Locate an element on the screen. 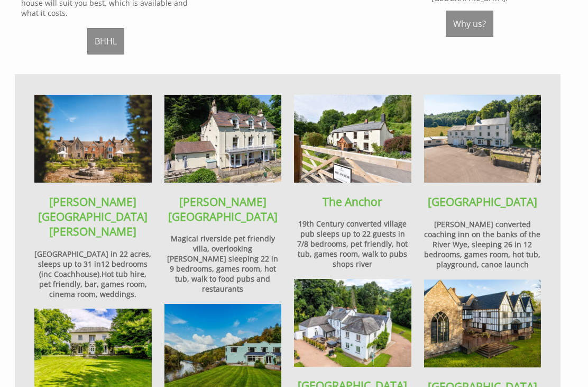 Image resolution: width=588 pixels, height=387 pixels. img: The Anchor is located at coordinates (353, 139).